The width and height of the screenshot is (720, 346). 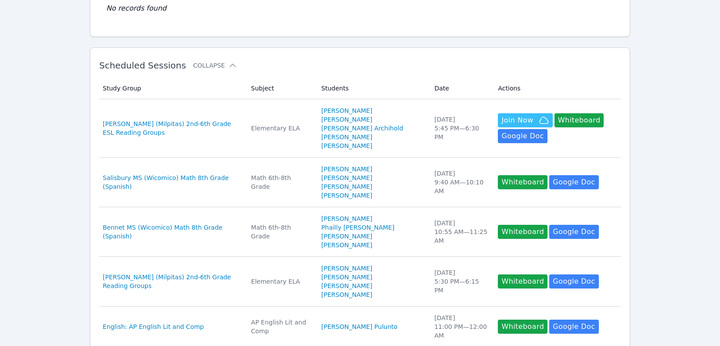 I want to click on a: English: AP English Lit and Comp, so click(x=153, y=327).